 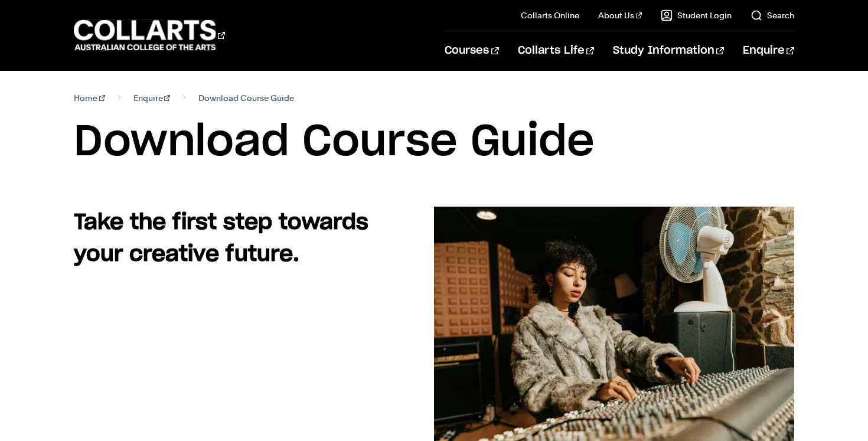 What do you see at coordinates (620, 16) in the screenshot?
I see `a: About Us` at bounding box center [620, 16].